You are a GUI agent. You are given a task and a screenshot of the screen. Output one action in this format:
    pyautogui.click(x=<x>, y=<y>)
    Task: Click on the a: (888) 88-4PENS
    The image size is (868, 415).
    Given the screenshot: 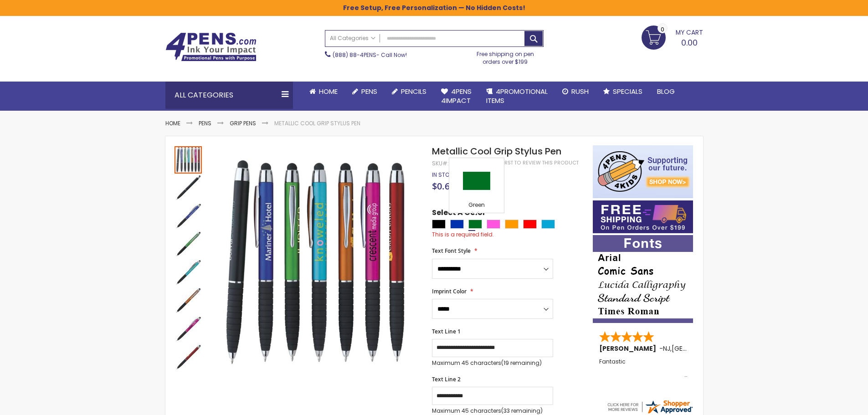 What is the action you would take?
    pyautogui.click(x=354, y=55)
    